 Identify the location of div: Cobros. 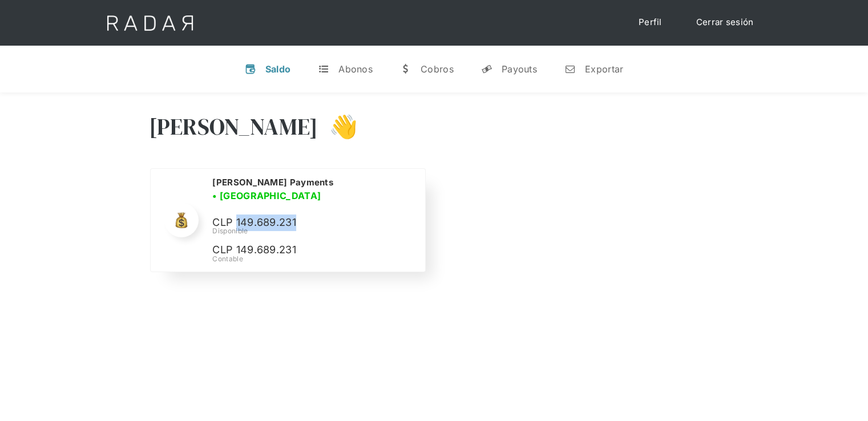
(437, 69).